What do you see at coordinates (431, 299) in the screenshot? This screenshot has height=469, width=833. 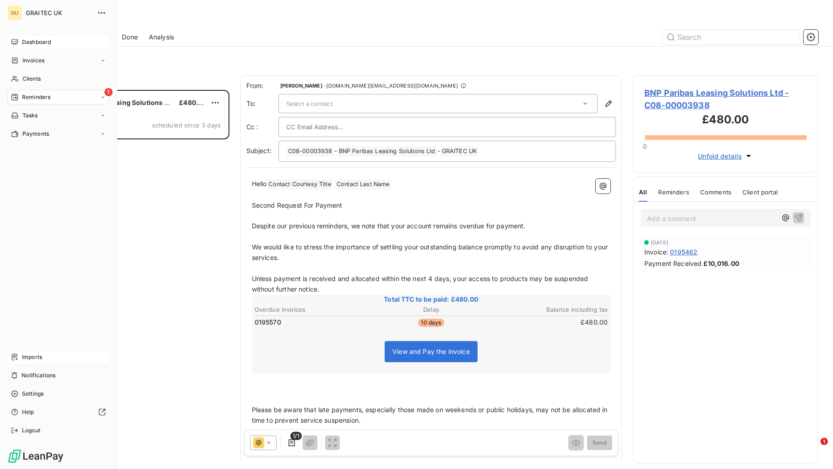 I see `span: Total TTC to be paid: £480.00` at bounding box center [431, 299].